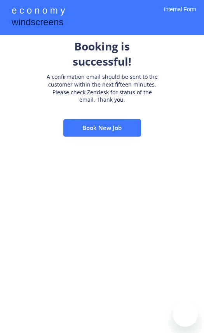 The height and width of the screenshot is (333, 204). Describe the element at coordinates (102, 54) in the screenshot. I see `div: Booking is successful!` at that location.